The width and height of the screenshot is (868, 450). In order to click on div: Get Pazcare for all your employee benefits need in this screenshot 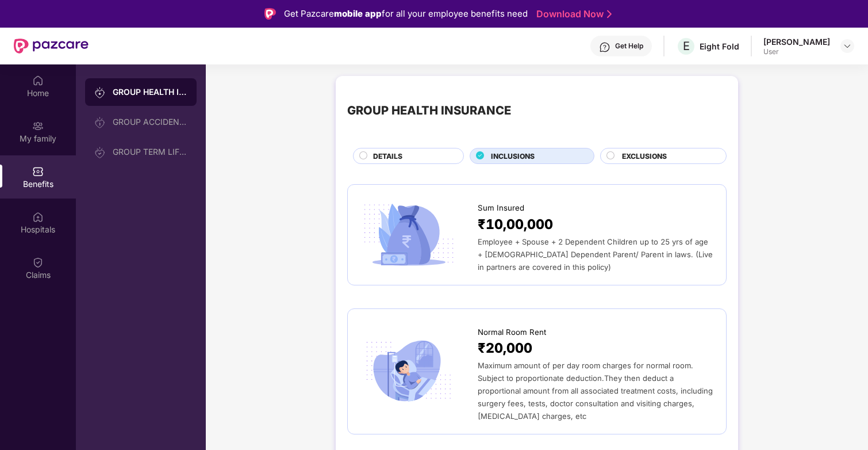, I will do `click(406, 14)`.